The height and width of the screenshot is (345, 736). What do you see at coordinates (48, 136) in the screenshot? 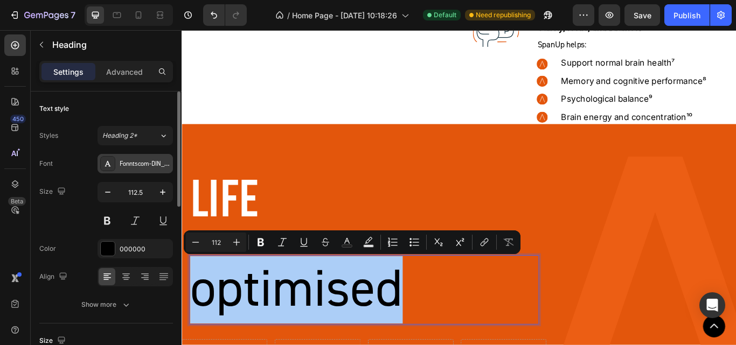
I see `div: Styles` at bounding box center [48, 136].